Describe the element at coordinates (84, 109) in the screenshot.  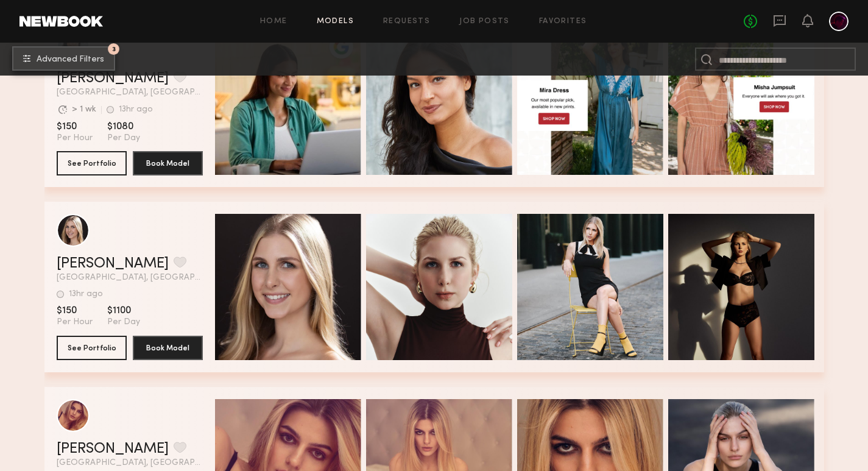
I see `div: > 1 wk` at that location.